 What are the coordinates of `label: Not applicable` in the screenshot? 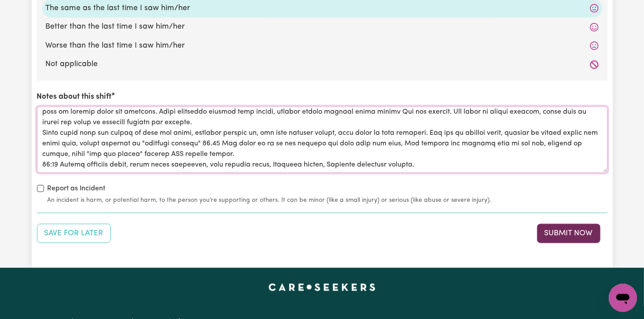 It's located at (322, 64).